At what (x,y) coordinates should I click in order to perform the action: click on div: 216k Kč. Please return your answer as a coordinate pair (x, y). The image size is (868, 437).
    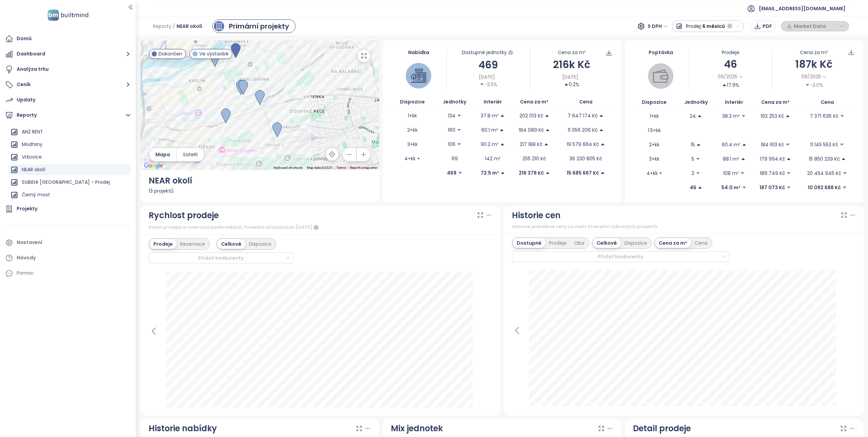
    Looking at the image, I should click on (572, 64).